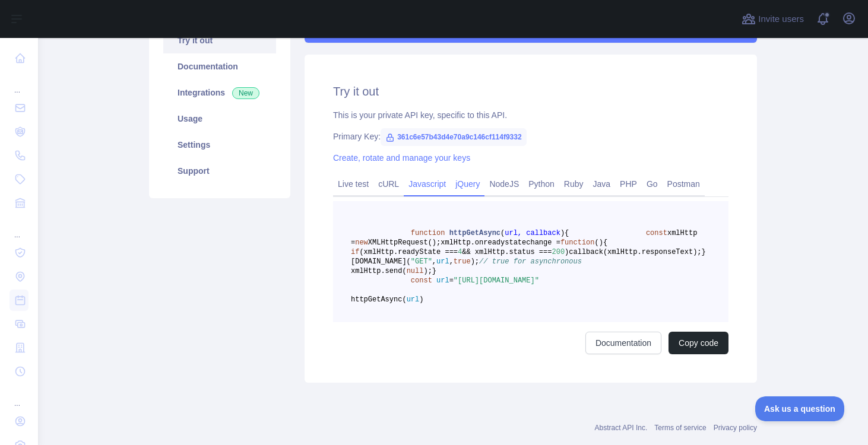  I want to click on span: XMLHttpRequest();, so click(404, 242).